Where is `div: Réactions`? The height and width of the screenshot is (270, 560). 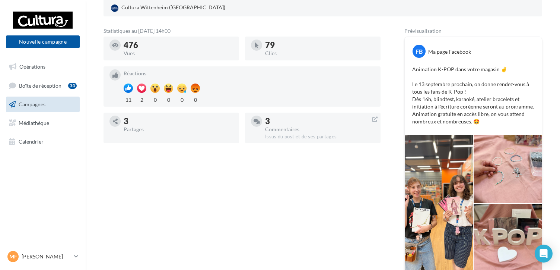 div: Réactions is located at coordinates (249, 73).